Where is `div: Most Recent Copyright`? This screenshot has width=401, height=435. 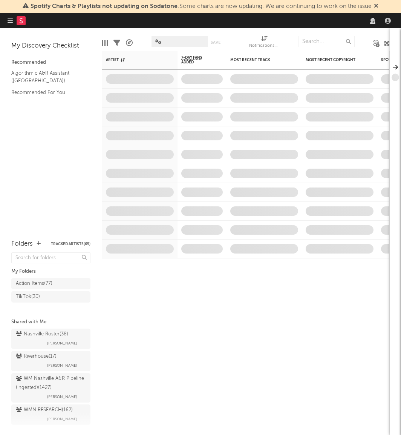
div: Most Recent Copyright is located at coordinates (334, 60).